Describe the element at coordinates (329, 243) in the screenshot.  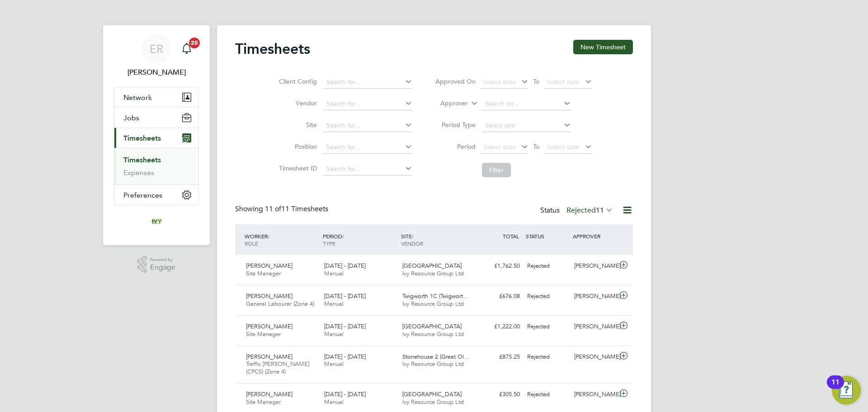
I see `span: TYPE` at that location.